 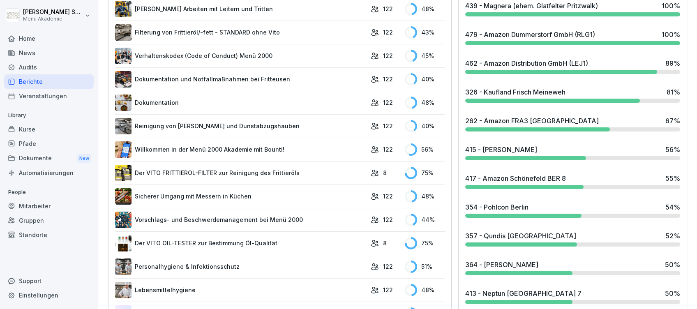 What do you see at coordinates (573, 95) in the screenshot?
I see `a: 326 - Kaufland Frisch Meineweh81%` at bounding box center [573, 95].